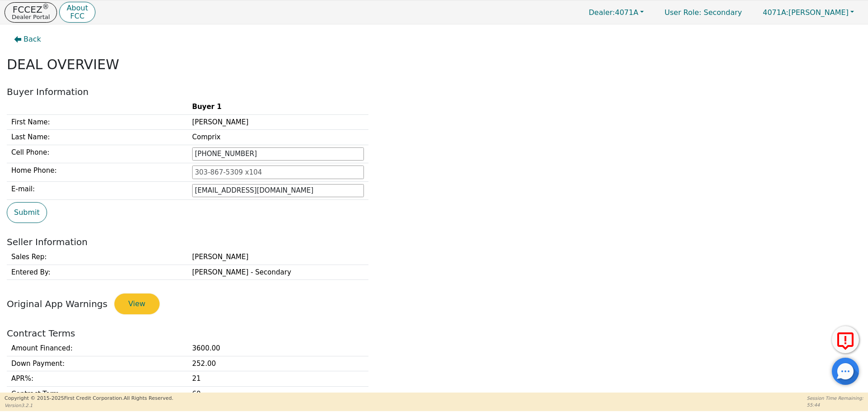  Describe the element at coordinates (31, 17) in the screenshot. I see `p: Dealer Portal` at that location.